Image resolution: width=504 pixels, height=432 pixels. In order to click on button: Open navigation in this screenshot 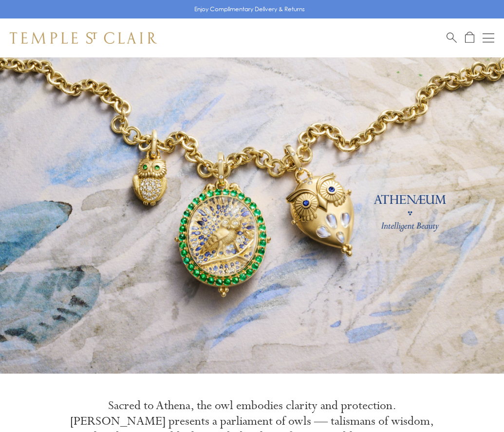, I will do `click(489, 38)`.